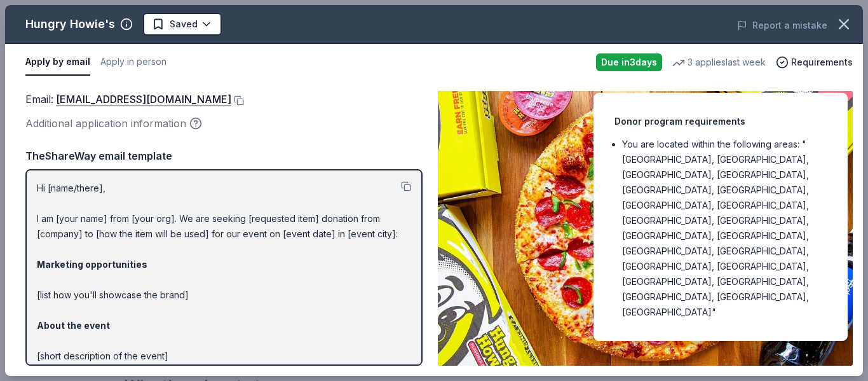  What do you see at coordinates (721, 121) in the screenshot?
I see `div: Donor program requirements` at bounding box center [721, 121].